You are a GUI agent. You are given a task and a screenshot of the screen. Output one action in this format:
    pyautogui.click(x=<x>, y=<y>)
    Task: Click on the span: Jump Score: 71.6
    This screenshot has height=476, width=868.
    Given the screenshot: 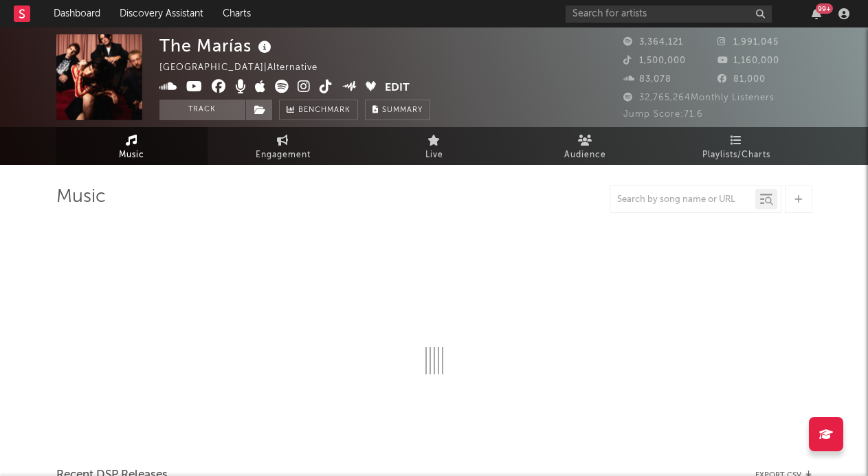 What is the action you would take?
    pyautogui.click(x=663, y=114)
    